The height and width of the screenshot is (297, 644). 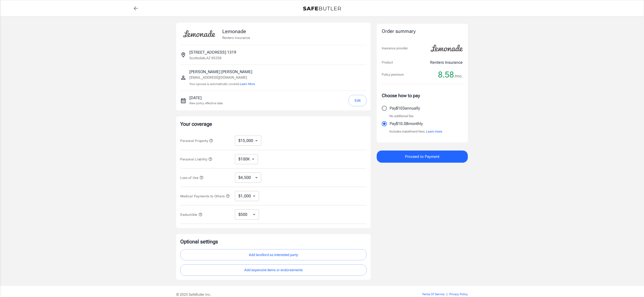 I want to click on button: Personal Property, so click(x=197, y=141).